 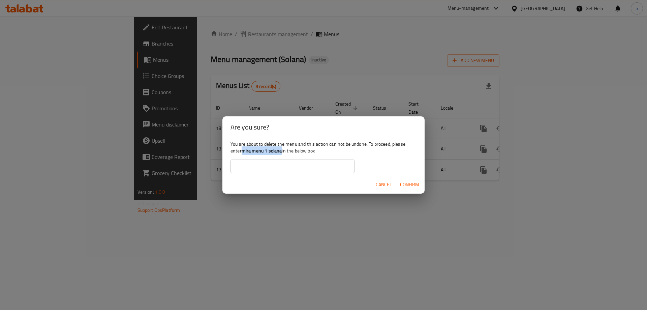 What do you see at coordinates (410, 184) in the screenshot?
I see `span: Confirm` at bounding box center [410, 184].